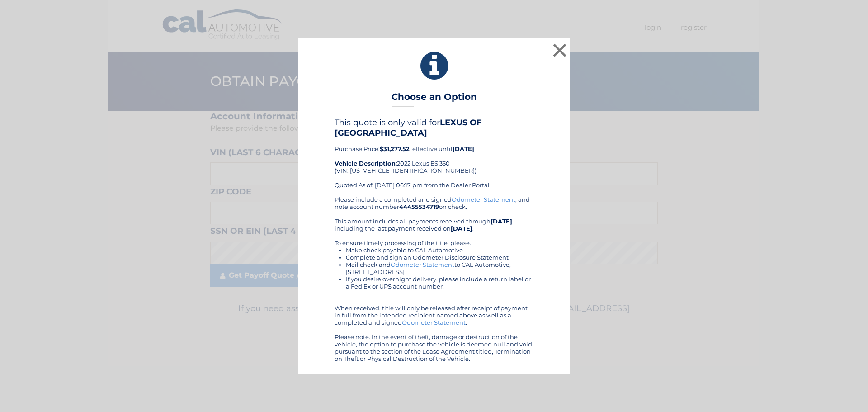 The width and height of the screenshot is (868, 412). Describe the element at coordinates (419, 207) in the screenshot. I see `b: 44455534719` at that location.